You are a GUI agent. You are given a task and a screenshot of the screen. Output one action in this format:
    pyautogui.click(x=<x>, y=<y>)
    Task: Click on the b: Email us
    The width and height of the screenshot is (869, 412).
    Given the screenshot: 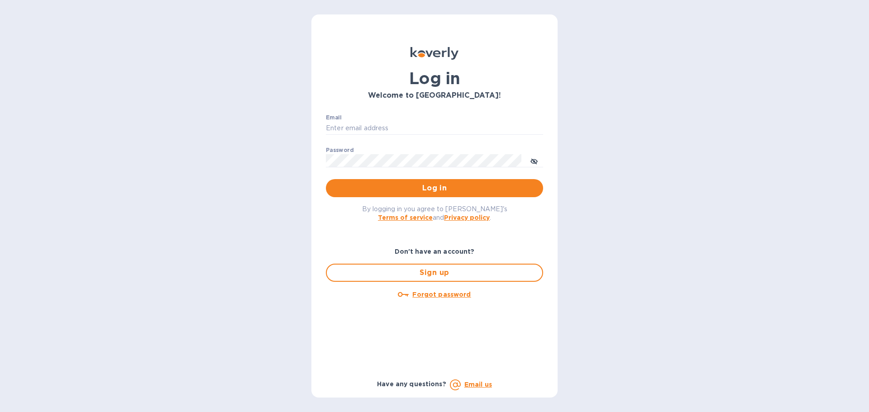 What is the action you would take?
    pyautogui.click(x=478, y=385)
    